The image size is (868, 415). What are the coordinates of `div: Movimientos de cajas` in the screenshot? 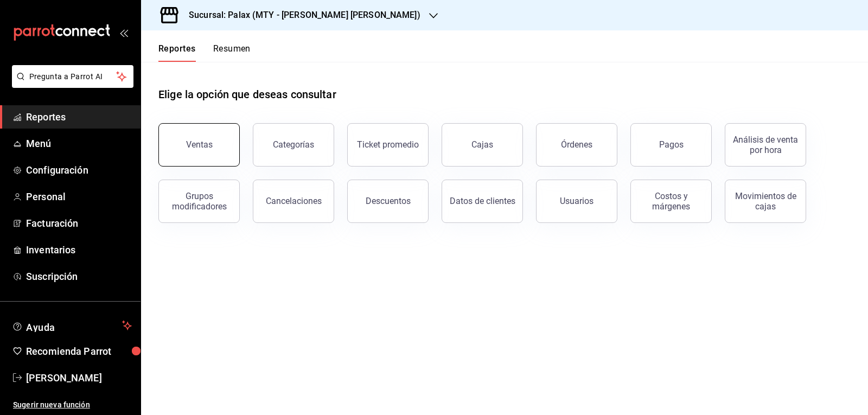 It's located at (765, 202).